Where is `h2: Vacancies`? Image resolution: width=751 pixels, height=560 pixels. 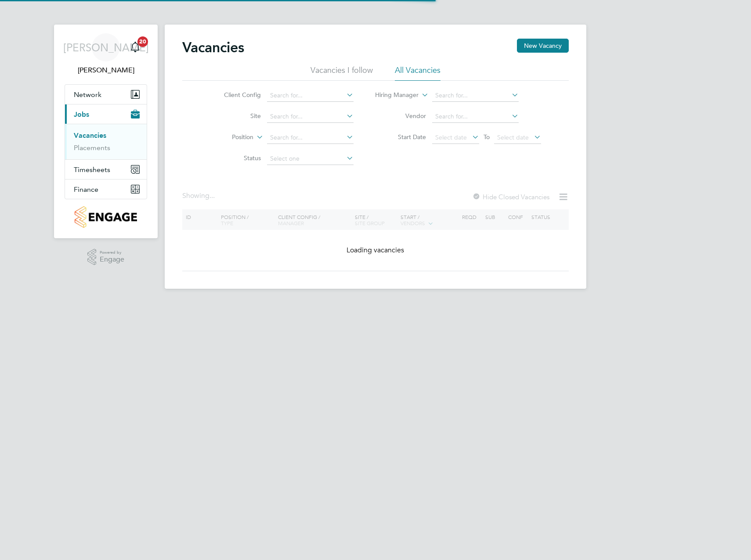 h2: Vacancies is located at coordinates (213, 48).